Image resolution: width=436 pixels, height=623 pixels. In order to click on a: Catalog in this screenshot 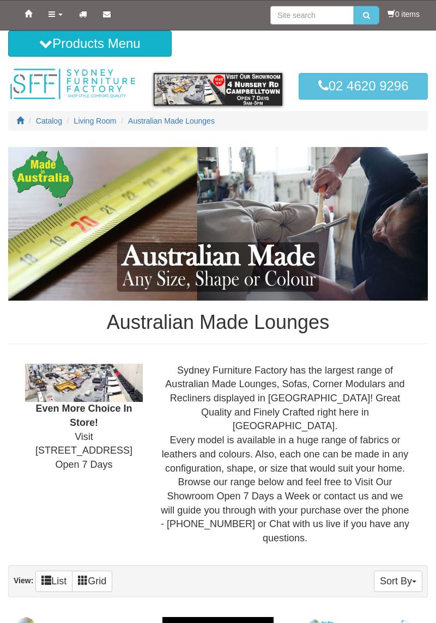, I will do `click(49, 121)`.